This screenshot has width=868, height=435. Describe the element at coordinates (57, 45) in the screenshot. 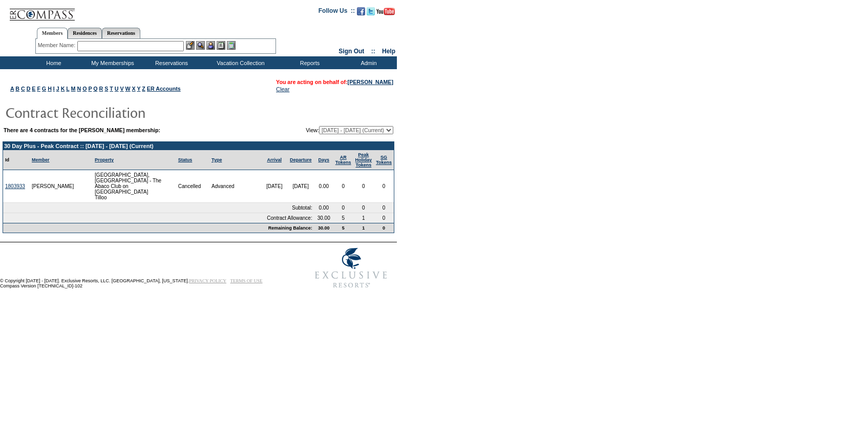

I see `div: Member Name:` at that location.